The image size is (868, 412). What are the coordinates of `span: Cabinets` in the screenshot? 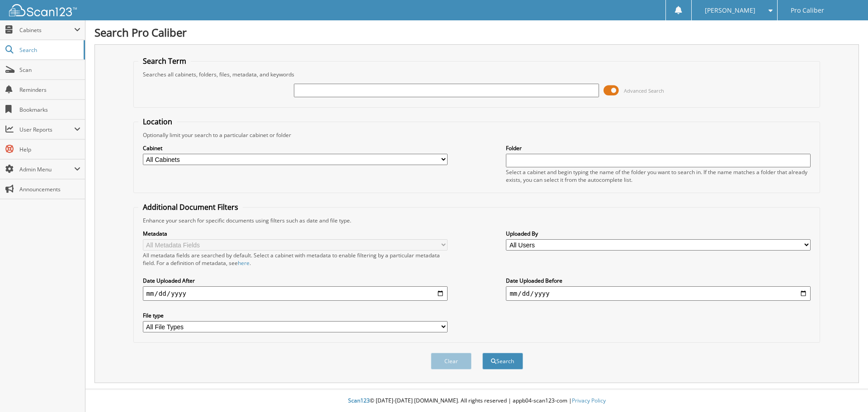 It's located at (46, 30).